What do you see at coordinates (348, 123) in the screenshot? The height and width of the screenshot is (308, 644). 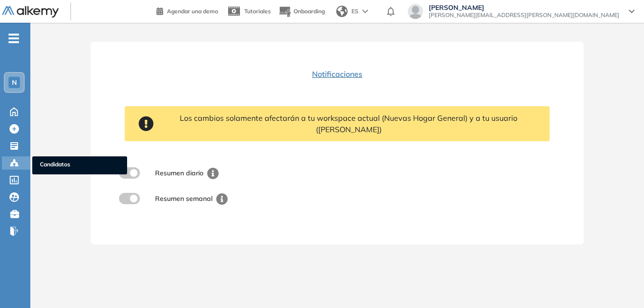 I see `span: Los cambios solamente afectarán a tu workspace actual (Nuevas Hogar General) y a tu usuario ([PER...` at bounding box center [348, 123].